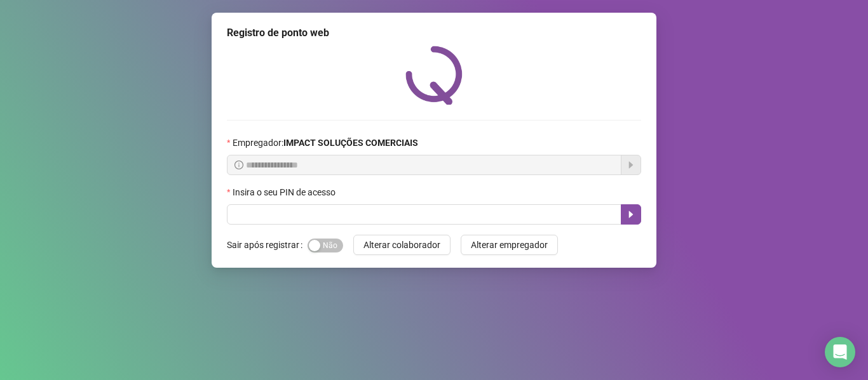 The width and height of the screenshot is (868, 380). What do you see at coordinates (509, 245) in the screenshot?
I see `button: Alterar empregador` at bounding box center [509, 245].